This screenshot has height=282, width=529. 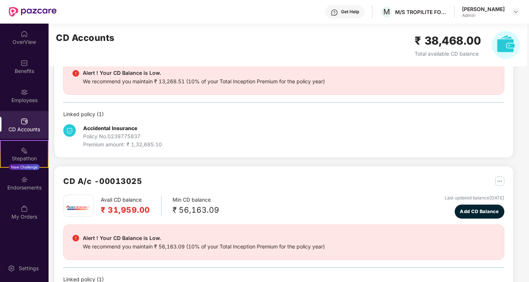 What do you see at coordinates (123, 136) in the screenshot?
I see `div: Policy No. 0239775837` at bounding box center [123, 136].